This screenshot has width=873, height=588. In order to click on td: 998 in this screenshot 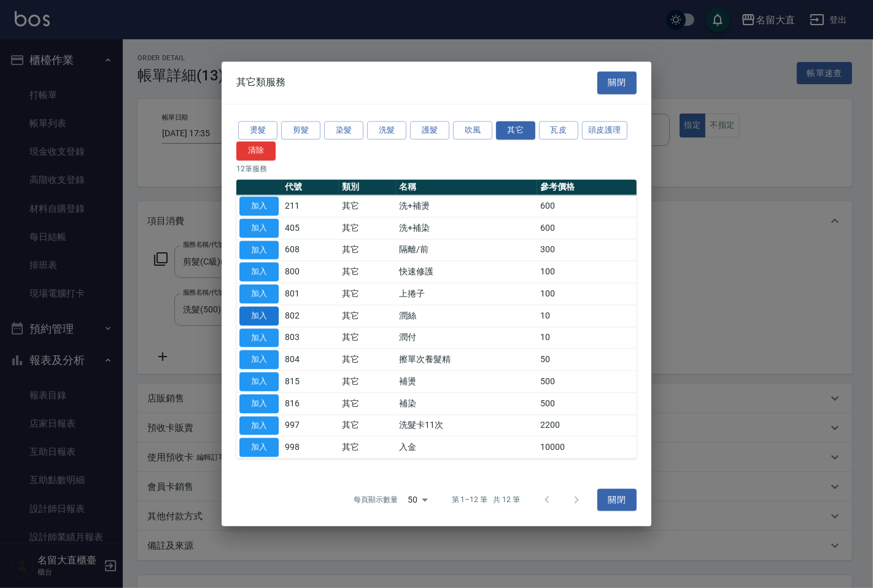, I will do `click(310, 447)`.